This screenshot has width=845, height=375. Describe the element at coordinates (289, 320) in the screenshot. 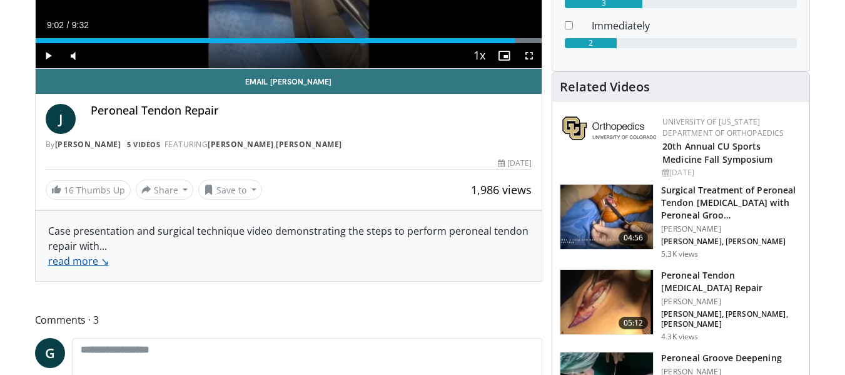

I see `span: Comments 3` at that location.